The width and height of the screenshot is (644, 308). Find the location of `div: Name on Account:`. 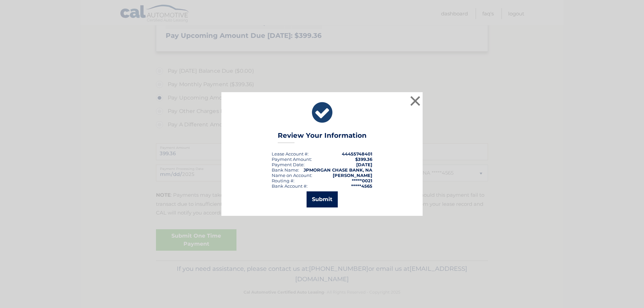

div: Name on Account: is located at coordinates (292, 175).